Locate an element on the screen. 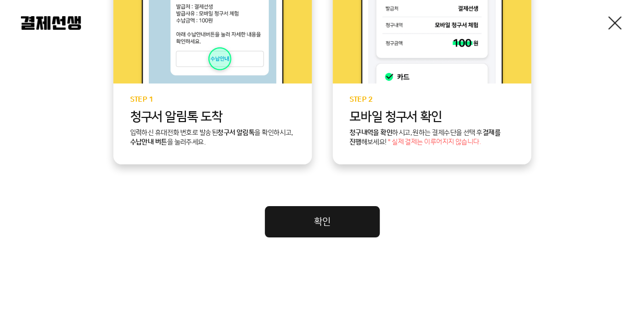 The height and width of the screenshot is (311, 644). p: STEP 1 is located at coordinates (213, 99).